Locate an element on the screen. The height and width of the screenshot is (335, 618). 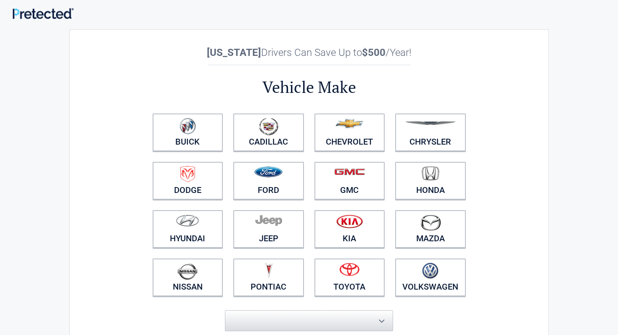
img: ford is located at coordinates (268, 172).